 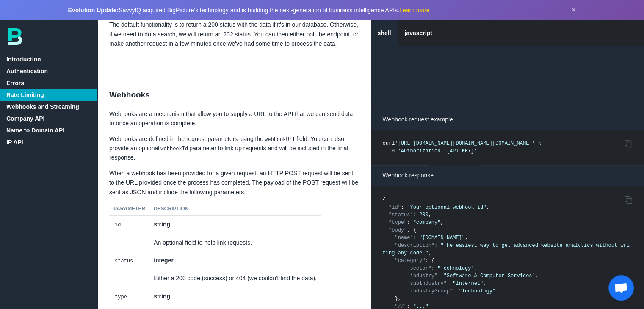 What do you see at coordinates (117, 225) in the screenshot?
I see `code: id` at bounding box center [117, 225].